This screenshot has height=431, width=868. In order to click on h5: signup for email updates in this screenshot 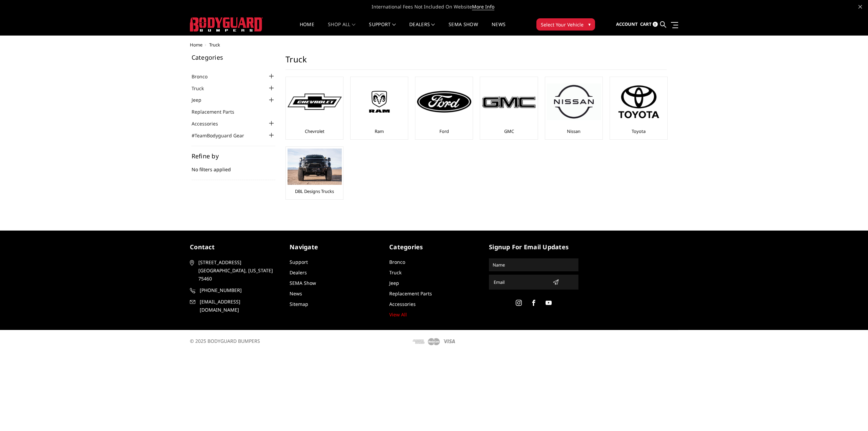, I will do `click(533, 247)`.